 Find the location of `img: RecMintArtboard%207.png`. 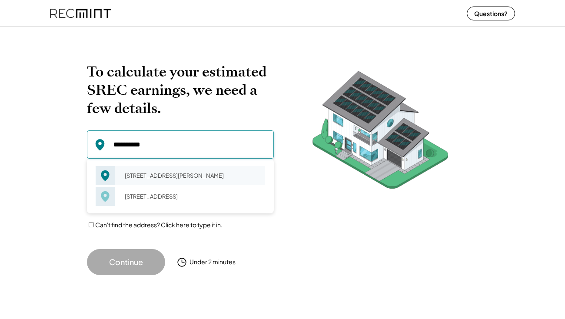

img: RecMintArtboard%207.png is located at coordinates (380, 132).